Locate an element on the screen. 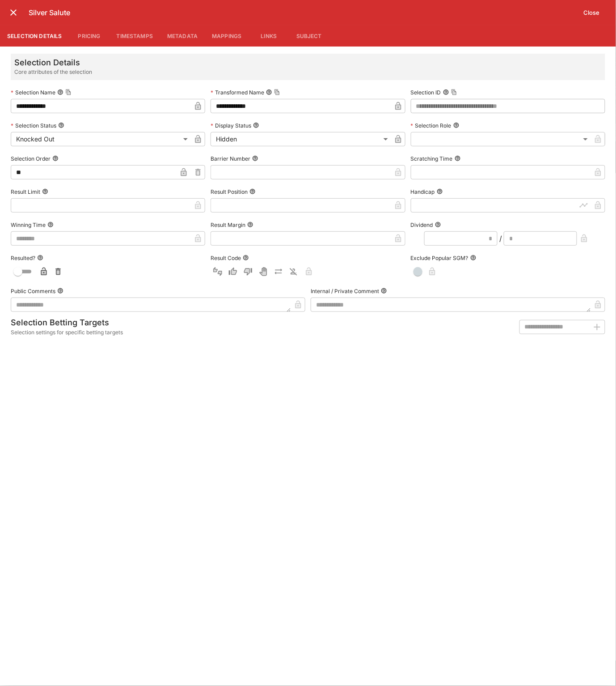 This screenshot has height=686, width=616. p: Selection ID is located at coordinates (426, 92).